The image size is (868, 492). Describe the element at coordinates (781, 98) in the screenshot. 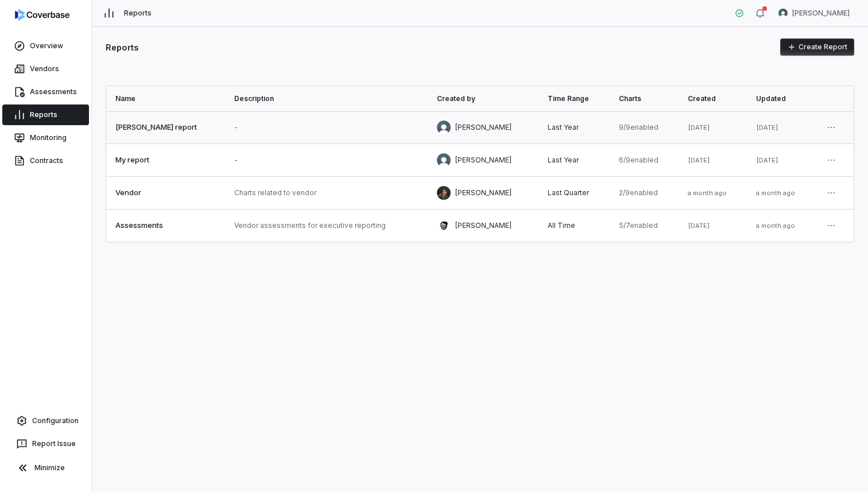

I see `th: Updated` at that location.